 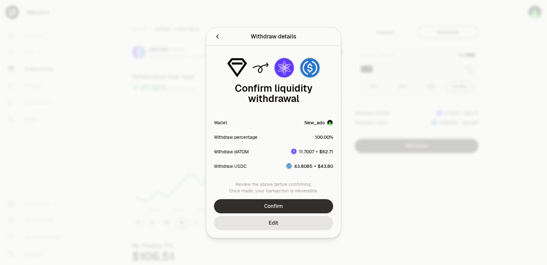 I want to click on button: Back, so click(x=218, y=36).